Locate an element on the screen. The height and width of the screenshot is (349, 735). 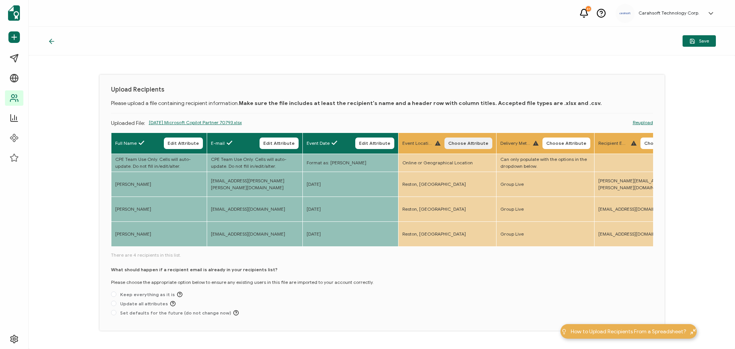
span: How to Upload Recipients From a Spreadsheet? is located at coordinates (628, 331).